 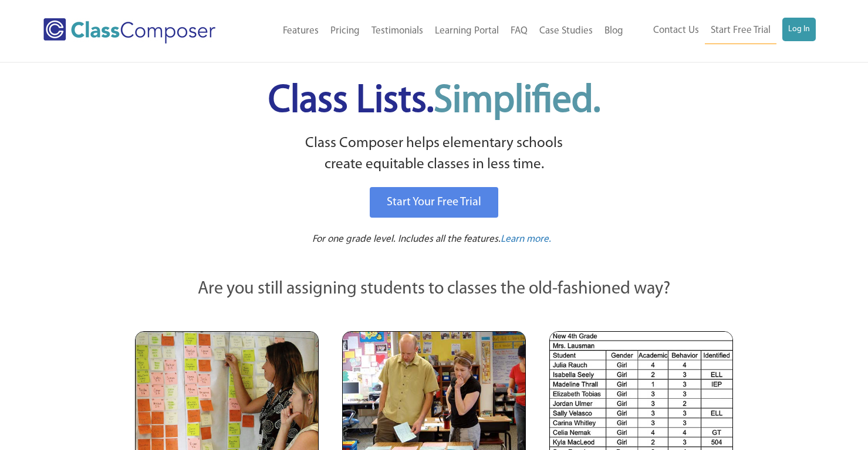 I want to click on p: Class Composer helps elementary schools create equitable classes in less time., so click(x=435, y=154).